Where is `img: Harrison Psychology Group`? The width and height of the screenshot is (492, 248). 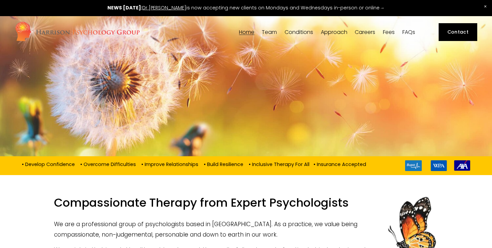
img: Harrison Psychology Group is located at coordinates (77, 32).